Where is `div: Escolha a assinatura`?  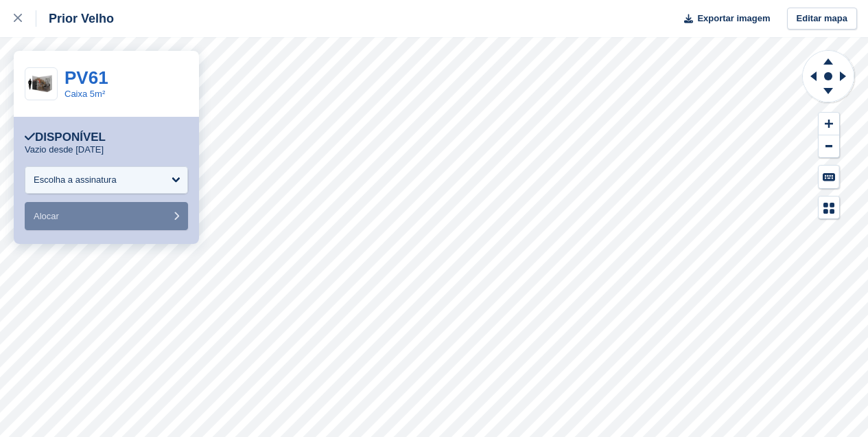
div: Escolha a assinatura is located at coordinates (75, 180).